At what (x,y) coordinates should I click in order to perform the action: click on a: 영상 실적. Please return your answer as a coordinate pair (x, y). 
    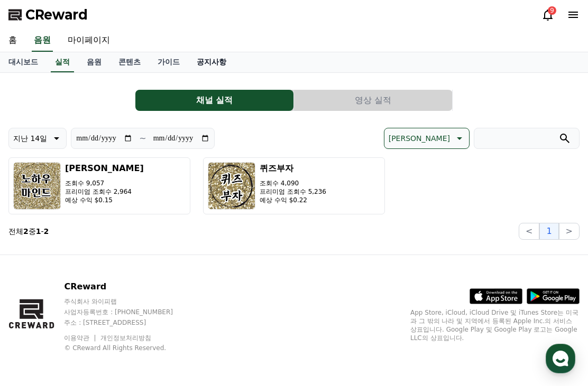
    Looking at the image, I should click on (374, 100).